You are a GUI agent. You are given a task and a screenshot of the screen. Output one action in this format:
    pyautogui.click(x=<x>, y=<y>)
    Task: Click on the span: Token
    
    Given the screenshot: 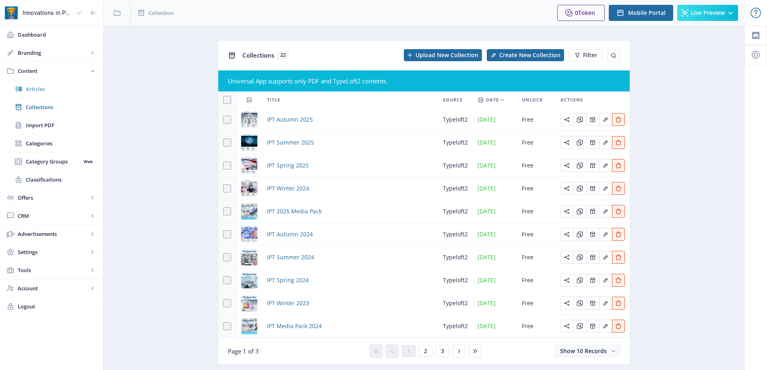 What is the action you would take?
    pyautogui.click(x=587, y=12)
    